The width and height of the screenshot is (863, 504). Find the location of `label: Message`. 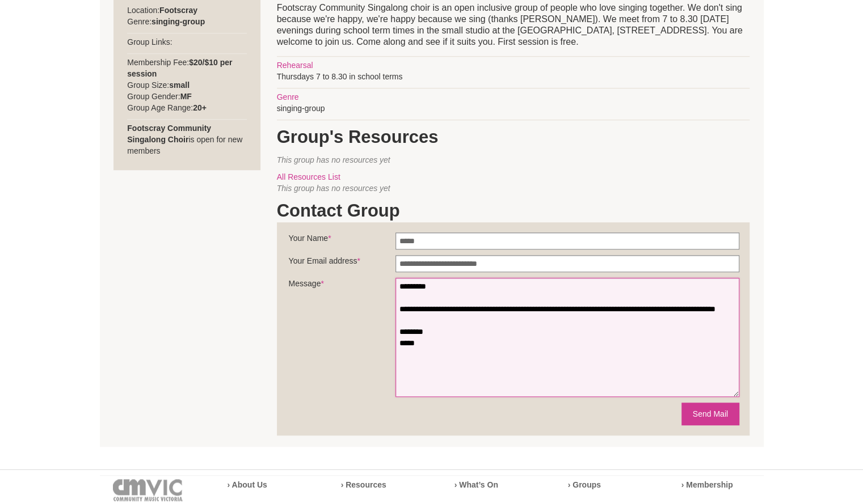

label: Message is located at coordinates (342, 287).